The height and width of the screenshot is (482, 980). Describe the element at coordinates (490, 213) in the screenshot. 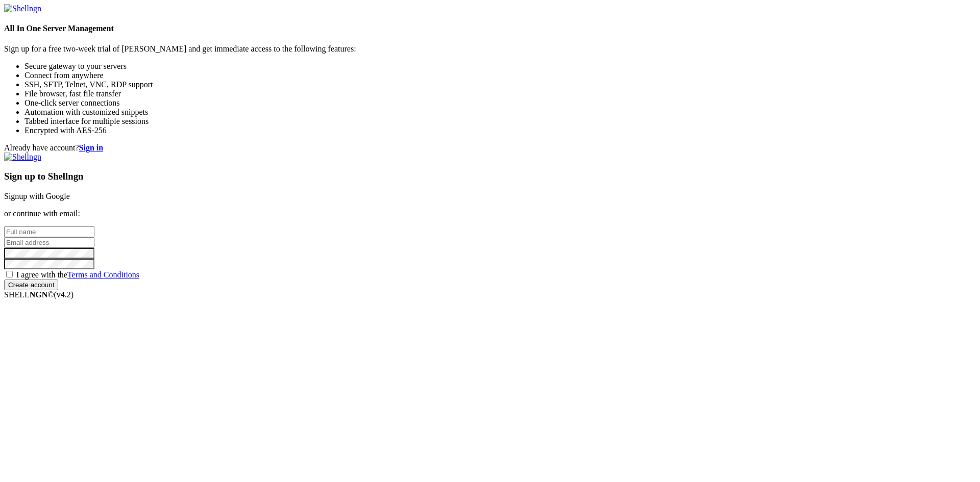

I see `p: or continue with email:` at that location.